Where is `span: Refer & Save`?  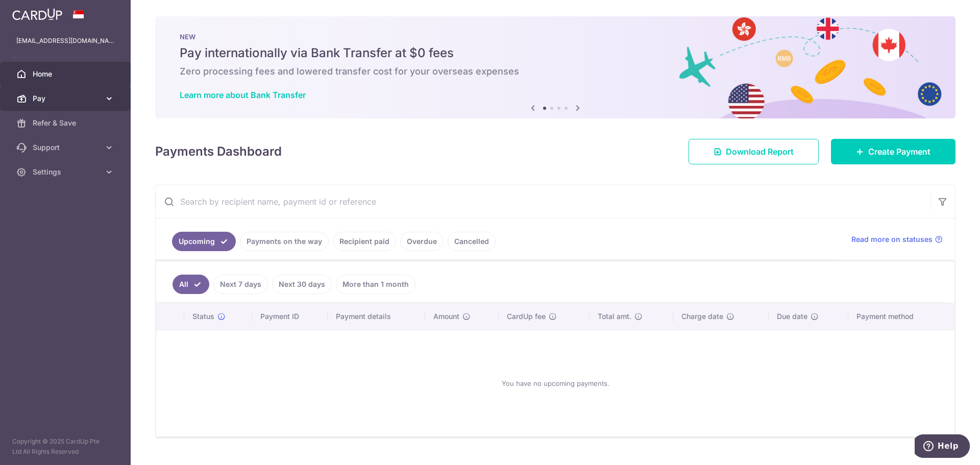 span: Refer & Save is located at coordinates (66, 123).